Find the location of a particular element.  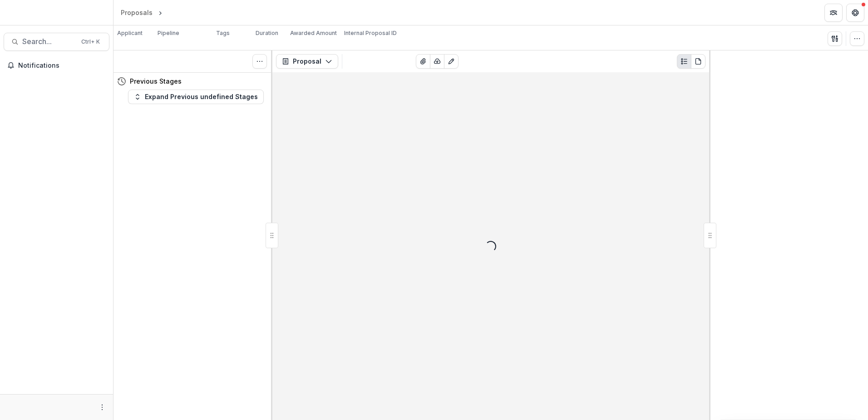

h4: Previous Stages is located at coordinates (156, 81).